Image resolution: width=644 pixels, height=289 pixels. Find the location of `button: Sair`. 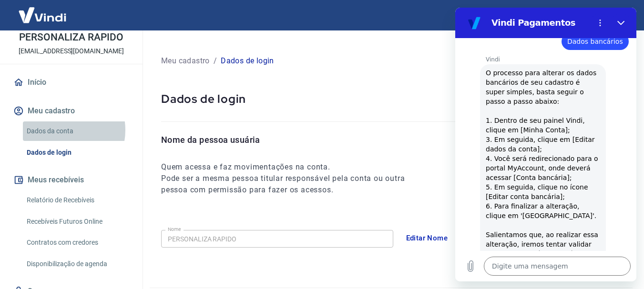

button: Sair is located at coordinates (616, 15).